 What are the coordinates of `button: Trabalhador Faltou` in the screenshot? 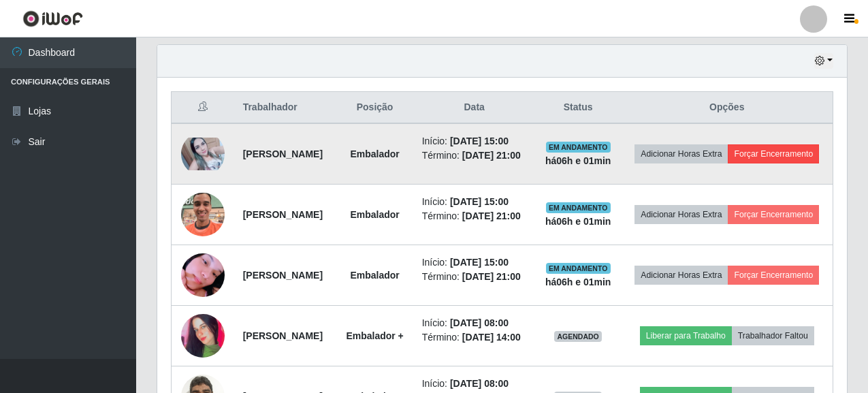 It's located at (773, 336).